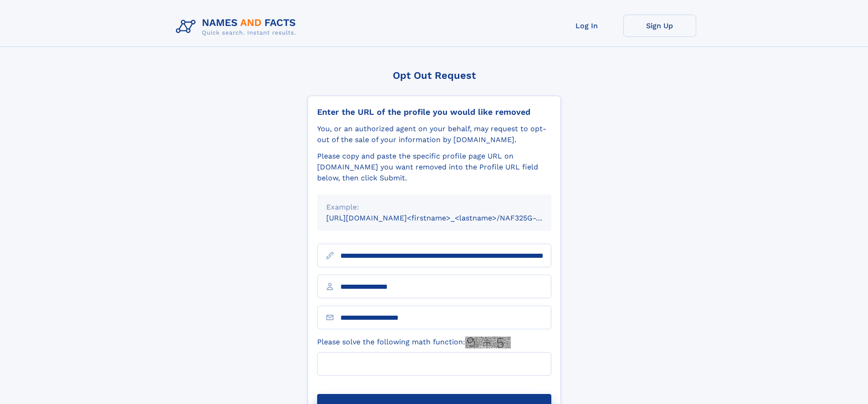 The image size is (868, 404). What do you see at coordinates (586, 26) in the screenshot?
I see `a: Log In` at bounding box center [586, 26].